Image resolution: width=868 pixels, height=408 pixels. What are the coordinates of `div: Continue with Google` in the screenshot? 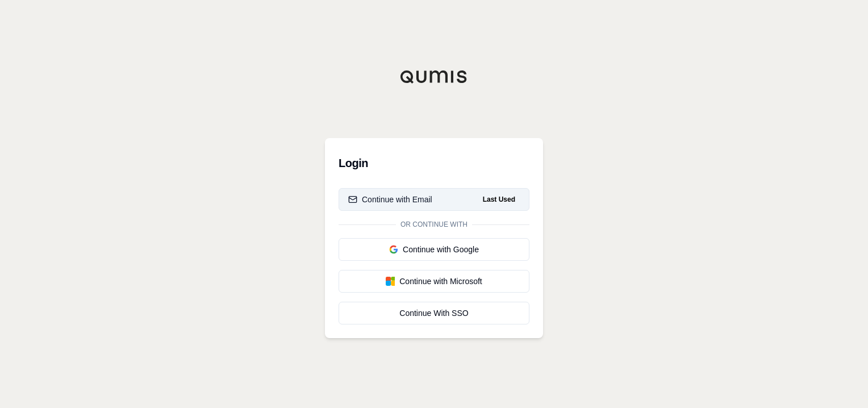 It's located at (434, 250).